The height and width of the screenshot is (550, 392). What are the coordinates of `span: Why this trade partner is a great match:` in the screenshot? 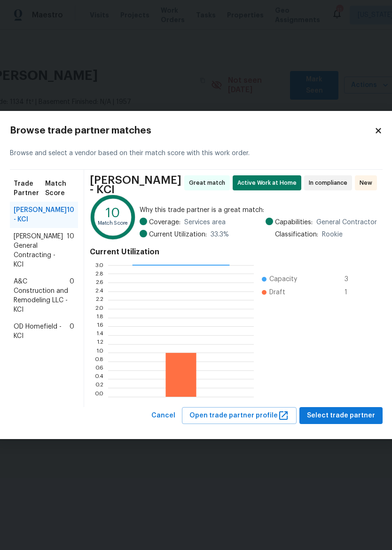 It's located at (258, 211).